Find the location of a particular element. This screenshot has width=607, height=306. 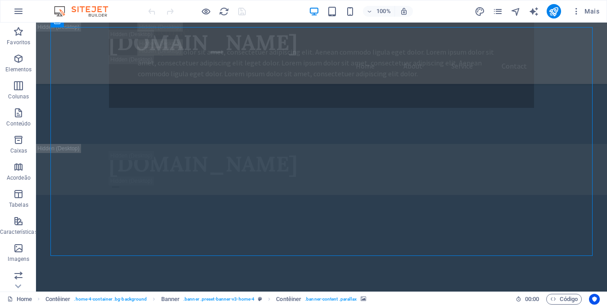

i: AI Writer is located at coordinates (534, 11).